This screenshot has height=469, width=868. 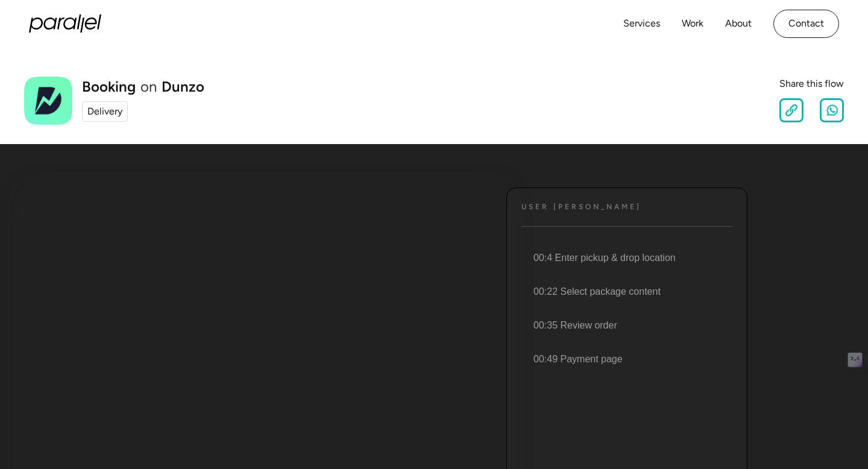 What do you see at coordinates (806, 24) in the screenshot?
I see `a: Contact` at bounding box center [806, 24].